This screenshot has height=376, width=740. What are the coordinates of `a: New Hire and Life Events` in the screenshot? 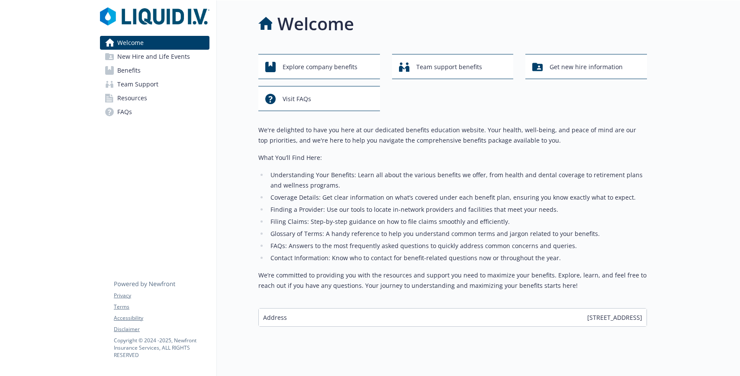 It's located at (154, 57).